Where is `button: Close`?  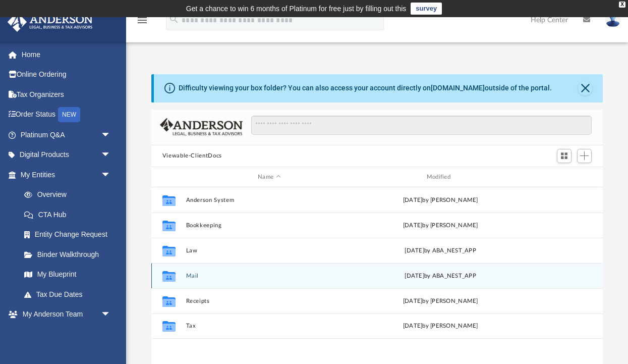 button: Close is located at coordinates (586, 88).